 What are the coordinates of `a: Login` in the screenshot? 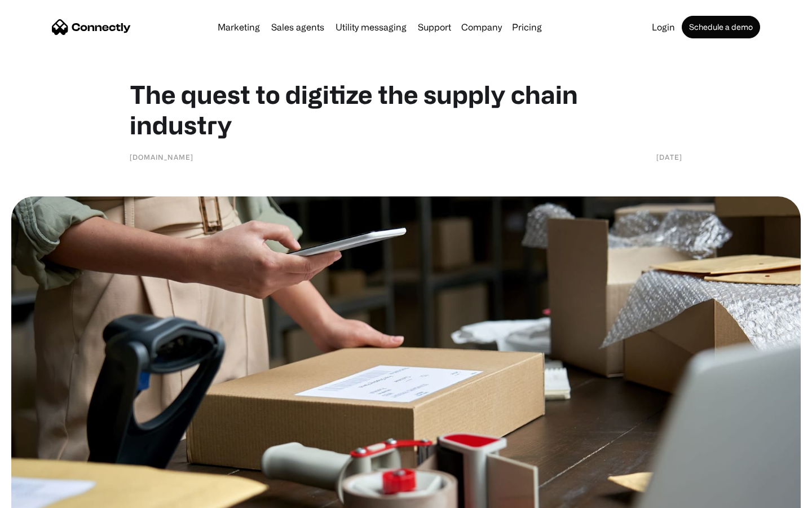 It's located at (663, 27).